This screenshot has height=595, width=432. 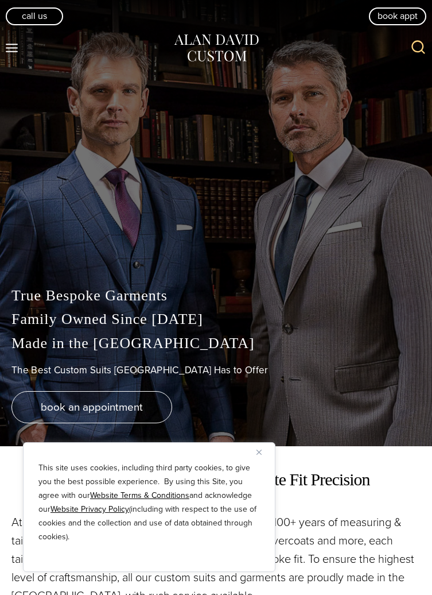 I want to click on a: Website Privacy Policy, so click(x=90, y=509).